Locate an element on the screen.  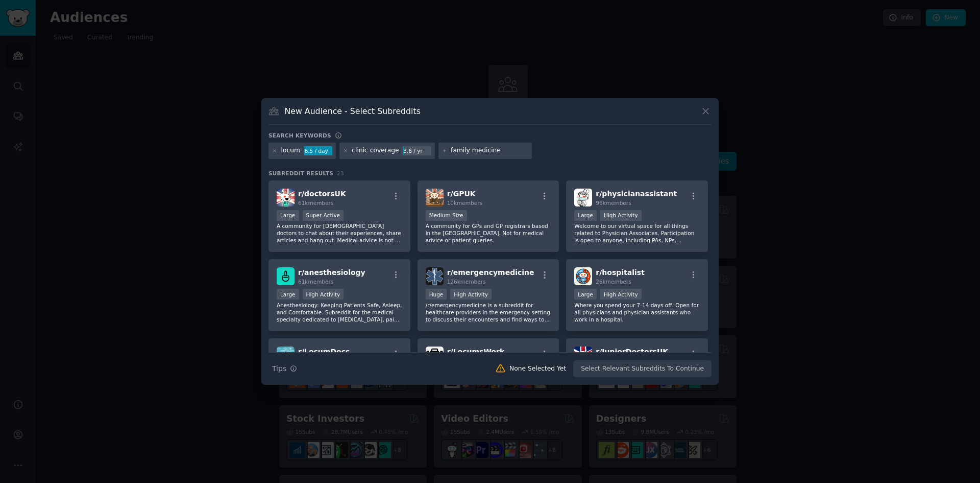
div: Medium Size is located at coordinates (446, 215).